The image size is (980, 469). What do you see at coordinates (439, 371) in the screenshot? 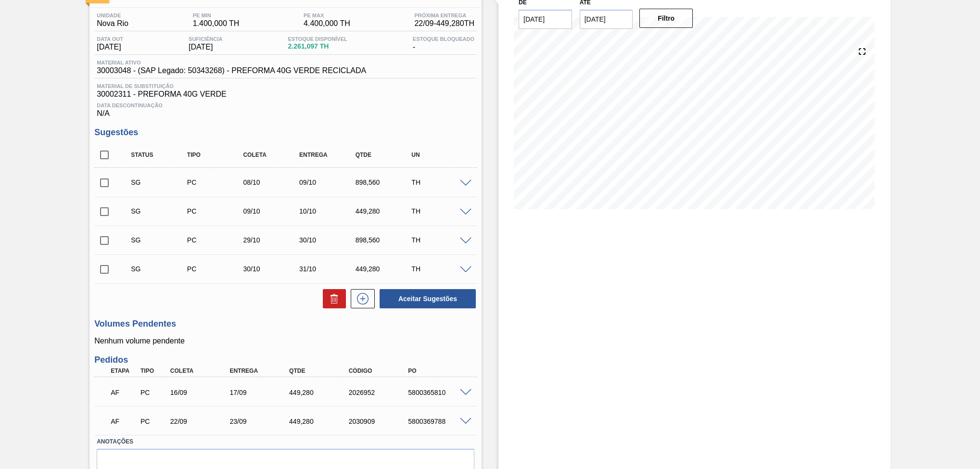
I see `div: PO` at bounding box center [439, 371].